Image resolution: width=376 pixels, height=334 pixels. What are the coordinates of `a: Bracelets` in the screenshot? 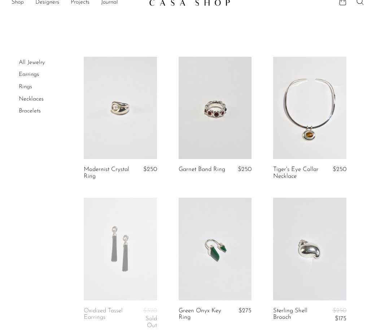 It's located at (30, 111).